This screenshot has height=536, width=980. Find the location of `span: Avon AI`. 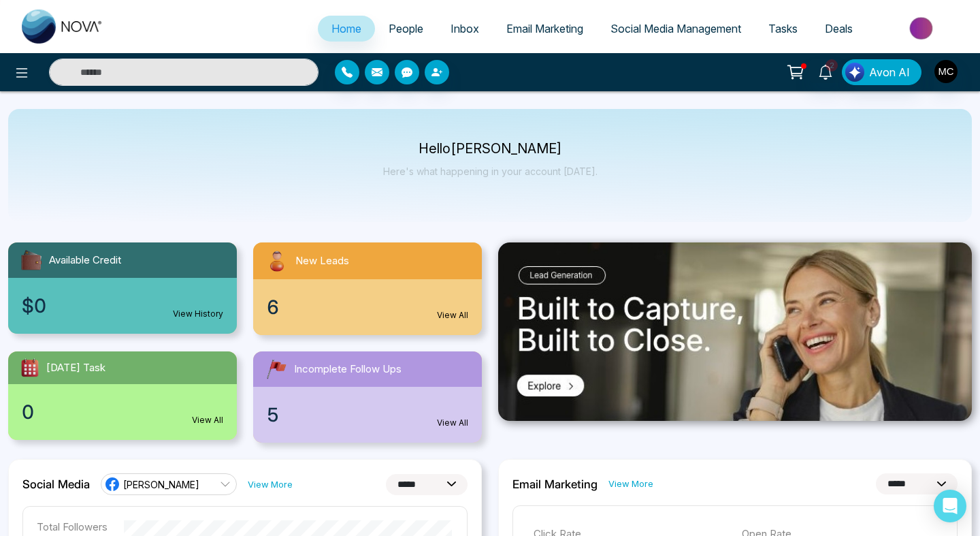

span: Avon AI is located at coordinates (889, 72).